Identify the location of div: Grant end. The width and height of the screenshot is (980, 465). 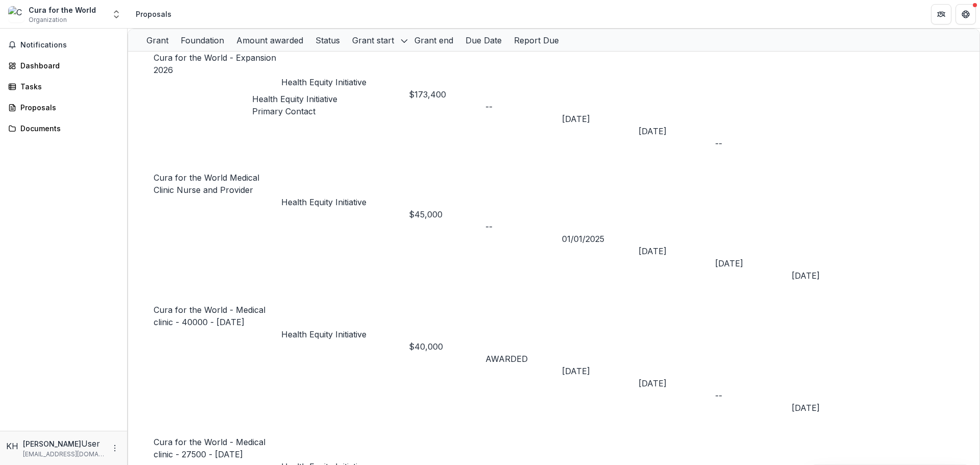
(434, 40).